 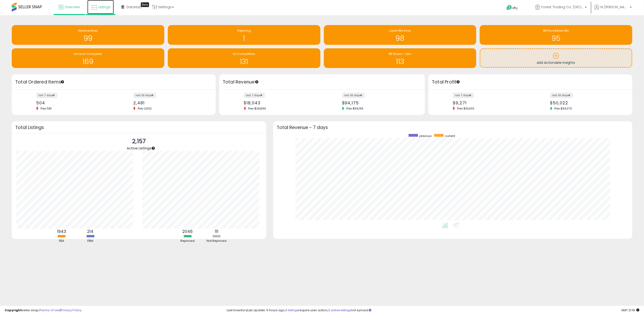 I want to click on div: Not Repriced, so click(x=217, y=241).